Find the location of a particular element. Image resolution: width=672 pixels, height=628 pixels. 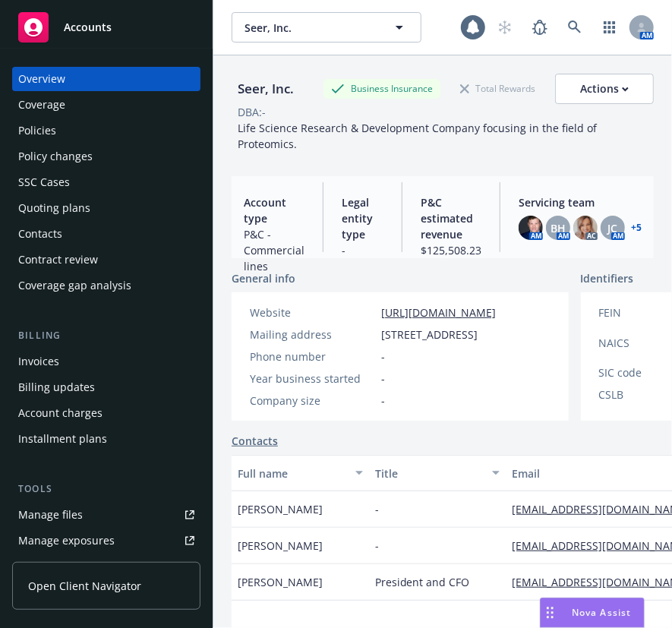

div: Overview is located at coordinates (42, 79).